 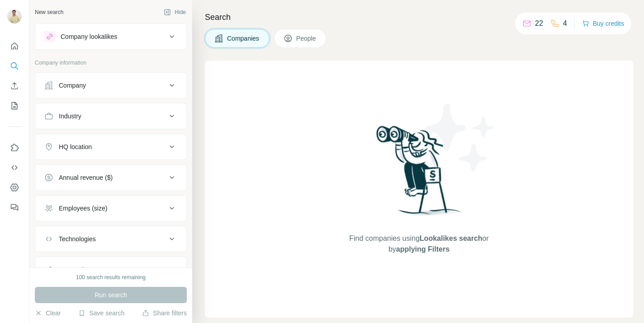 What do you see at coordinates (419, 244) in the screenshot?
I see `span: Find companies using or by` at bounding box center [419, 244].